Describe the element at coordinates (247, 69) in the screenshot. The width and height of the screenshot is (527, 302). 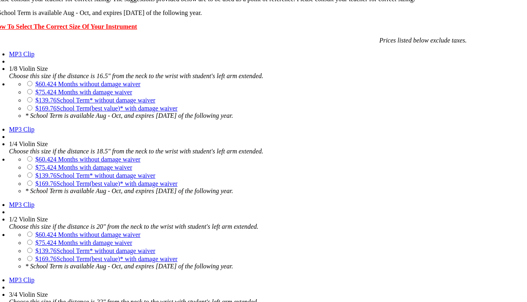
I see `div: 1/8 Violin Size` at that location.